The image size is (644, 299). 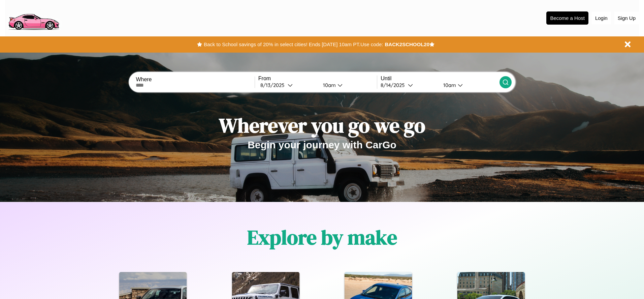 I want to click on h1: Explore by make, so click(x=322, y=237).